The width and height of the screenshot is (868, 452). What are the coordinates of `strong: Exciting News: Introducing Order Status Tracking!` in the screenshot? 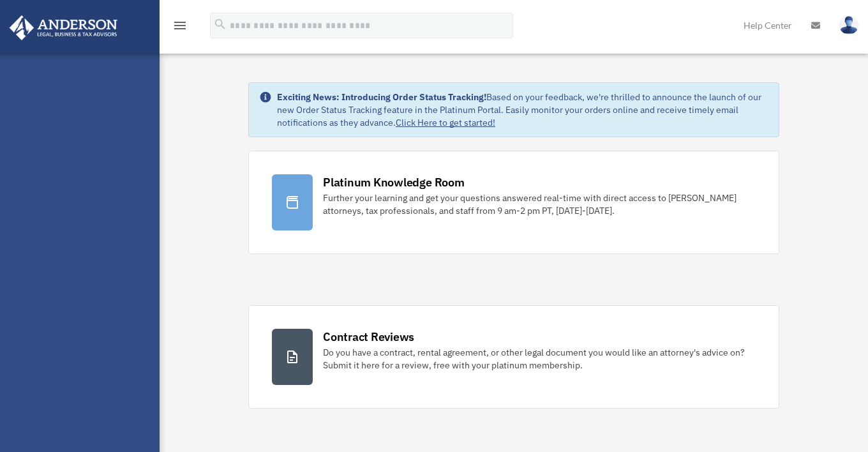 It's located at (382, 97).